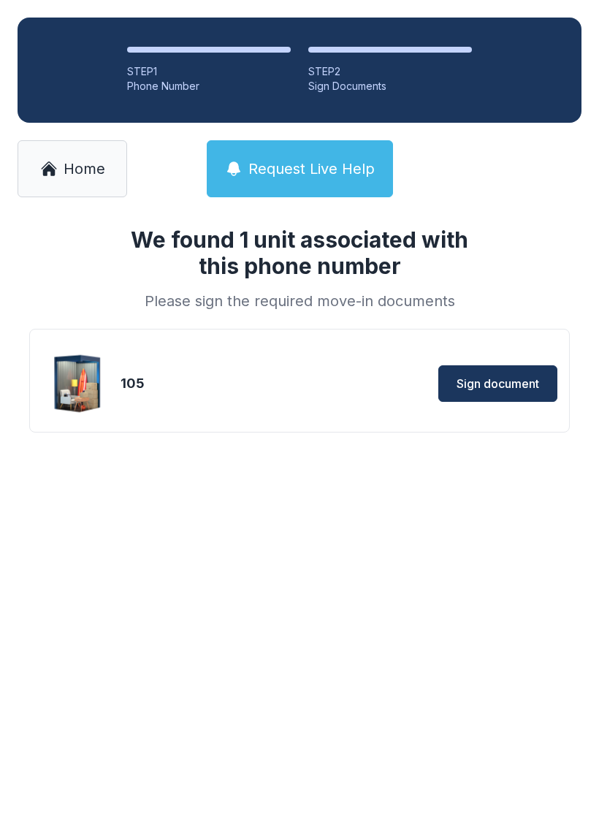 The image size is (599, 830). Describe the element at coordinates (84, 169) in the screenshot. I see `span: Home` at that location.